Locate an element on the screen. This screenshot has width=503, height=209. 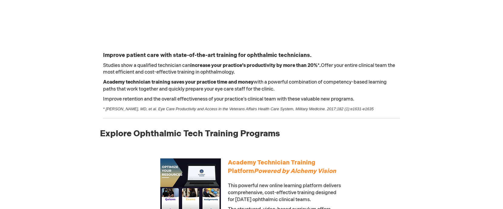
strong: Improve patient care with state-of-the-art training for ophthalmic technicians. is located at coordinates (207, 55).